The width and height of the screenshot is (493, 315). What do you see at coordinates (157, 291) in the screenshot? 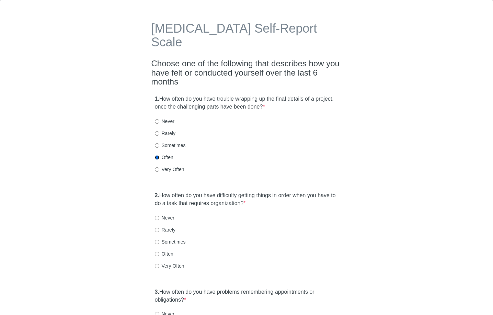
I see `strong: 3.` at bounding box center [157, 291].